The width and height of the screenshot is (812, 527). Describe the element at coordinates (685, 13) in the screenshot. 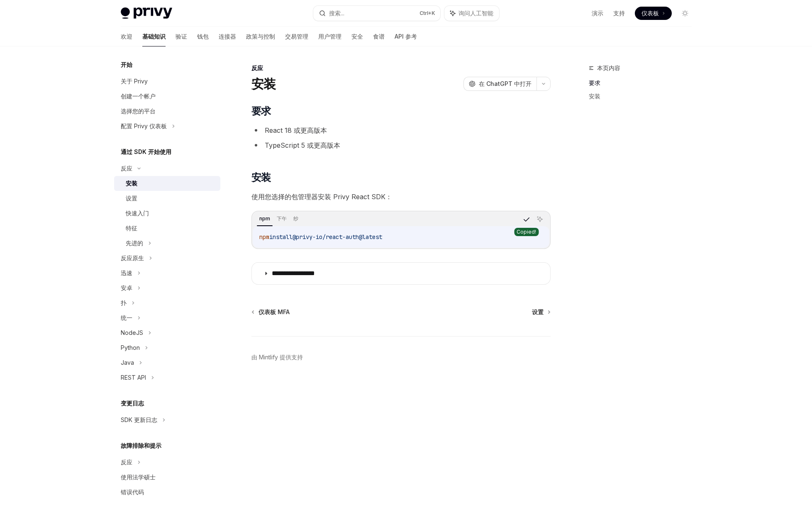

I see `button: 切换暗模式` at that location.